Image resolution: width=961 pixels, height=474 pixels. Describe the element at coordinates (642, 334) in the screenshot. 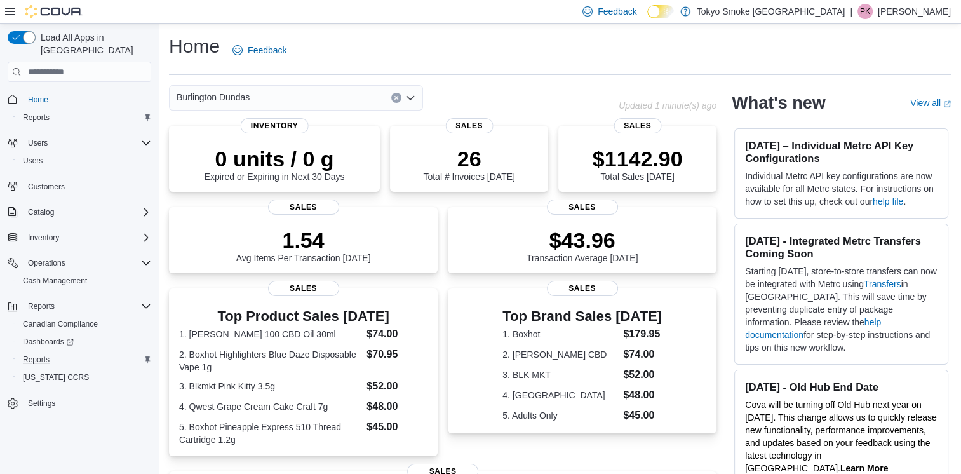

I see `dd: $179.95` at that location.